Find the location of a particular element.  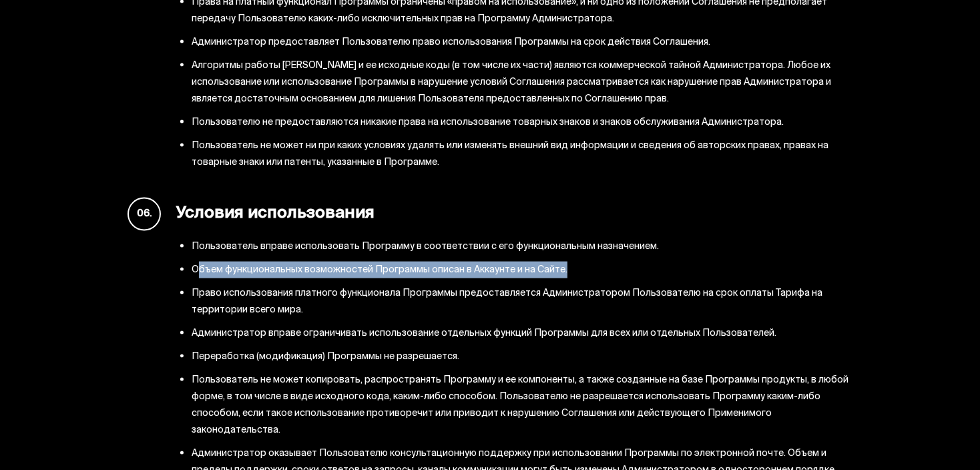

li: Администратор вправе ограничивать использование отдельных функций Программы для всех или отдельны... is located at coordinates (522, 333).